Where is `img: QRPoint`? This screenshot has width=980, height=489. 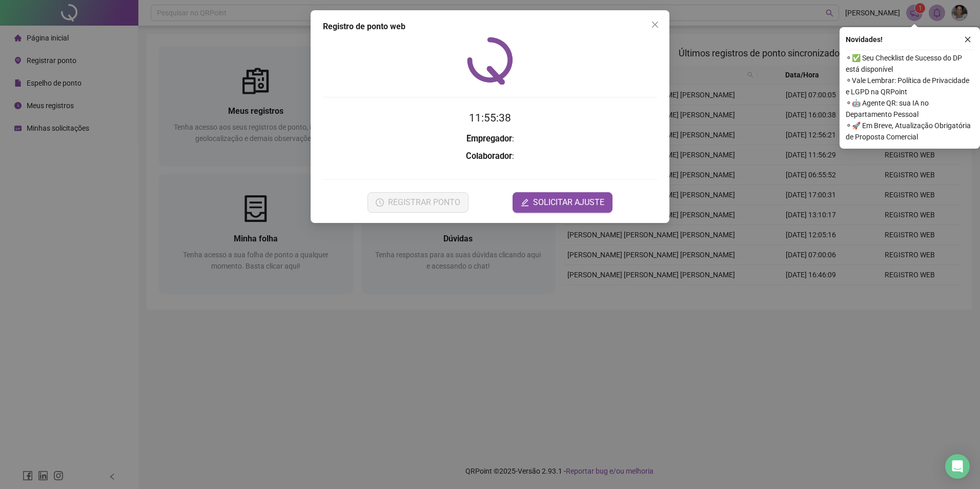 img: QRPoint is located at coordinates (490, 61).